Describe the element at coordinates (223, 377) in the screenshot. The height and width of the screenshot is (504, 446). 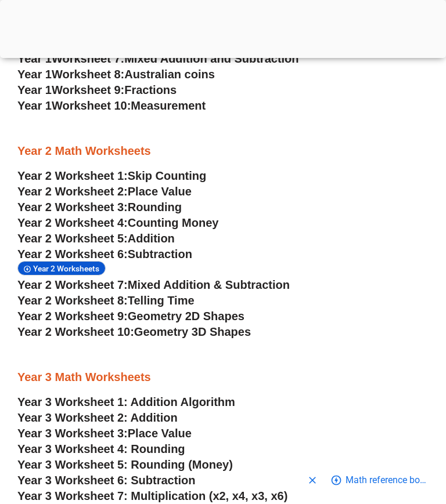
I see `h3: Year 3 Math Worksheets` at that location.